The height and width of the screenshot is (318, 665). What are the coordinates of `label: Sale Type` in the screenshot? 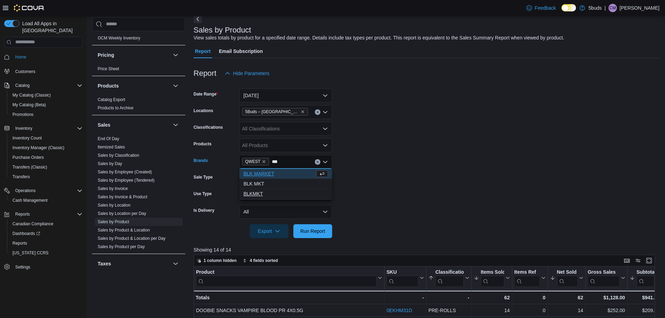 It's located at (203, 177).